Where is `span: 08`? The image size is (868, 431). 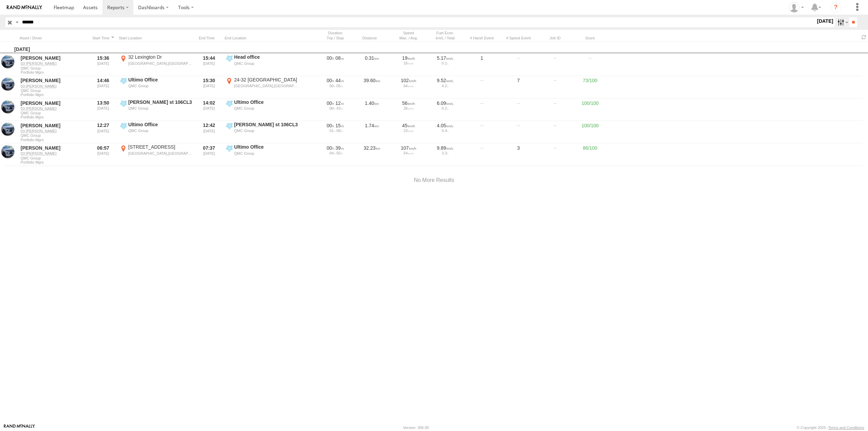 span: 08 is located at coordinates (339, 131).